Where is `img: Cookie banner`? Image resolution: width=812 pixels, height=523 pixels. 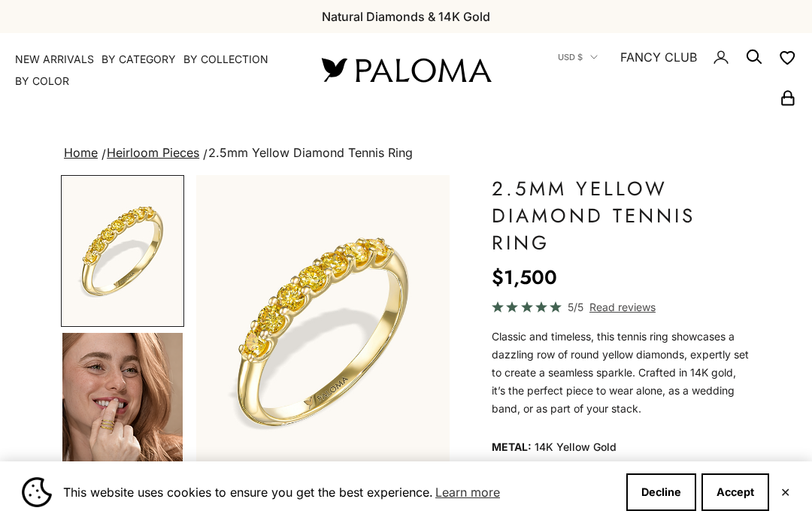 img: Cookie banner is located at coordinates (37, 493).